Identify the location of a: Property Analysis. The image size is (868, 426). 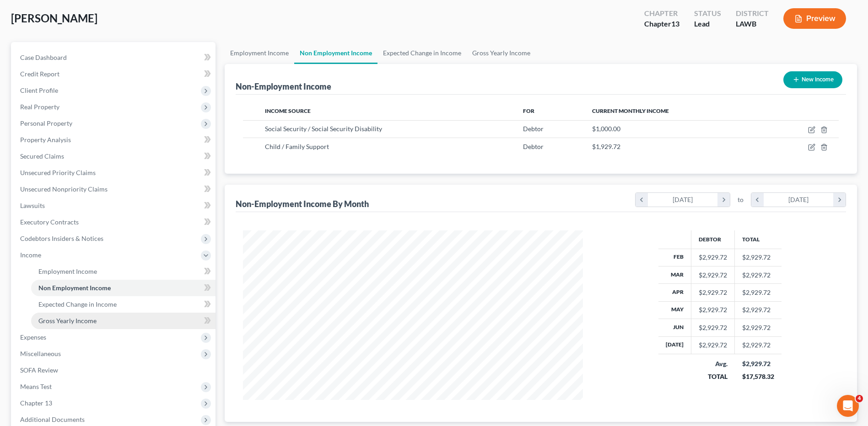
(114, 140).